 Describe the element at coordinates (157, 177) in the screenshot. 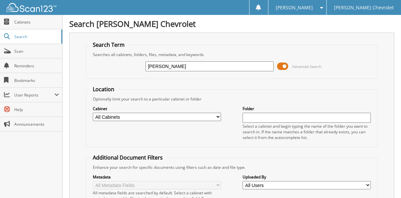

I see `label: Metadata` at that location.